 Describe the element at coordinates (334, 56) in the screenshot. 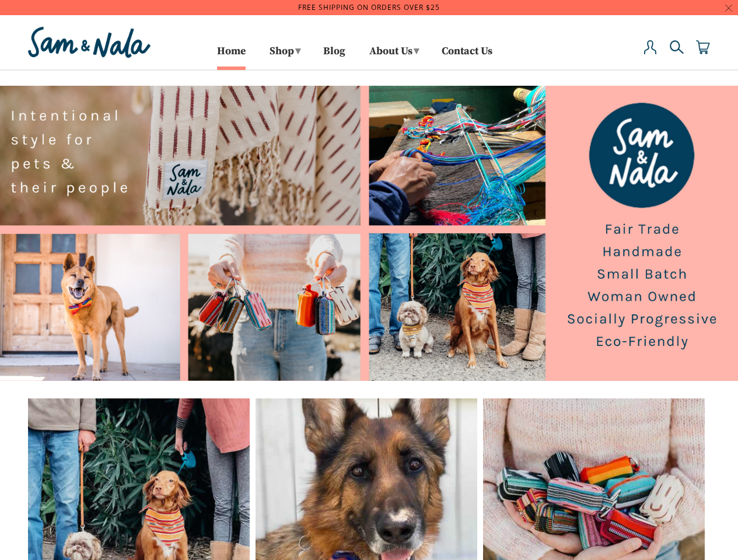

I see `a: Blog` at that location.